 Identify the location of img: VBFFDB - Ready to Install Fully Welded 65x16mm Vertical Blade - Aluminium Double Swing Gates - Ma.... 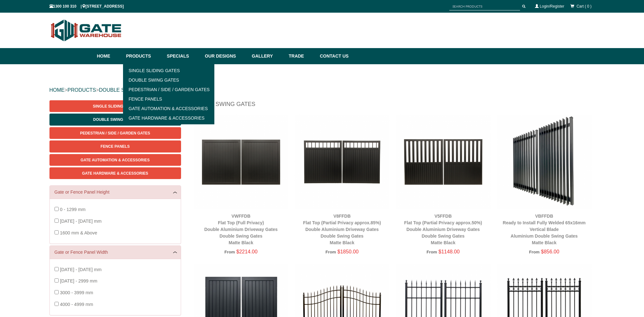
(544, 162).